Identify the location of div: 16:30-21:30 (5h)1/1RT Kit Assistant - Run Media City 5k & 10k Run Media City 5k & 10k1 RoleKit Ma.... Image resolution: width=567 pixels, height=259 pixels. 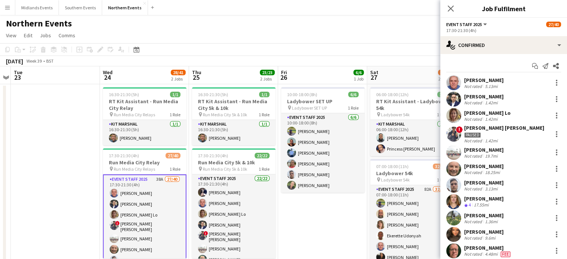
(234, 116).